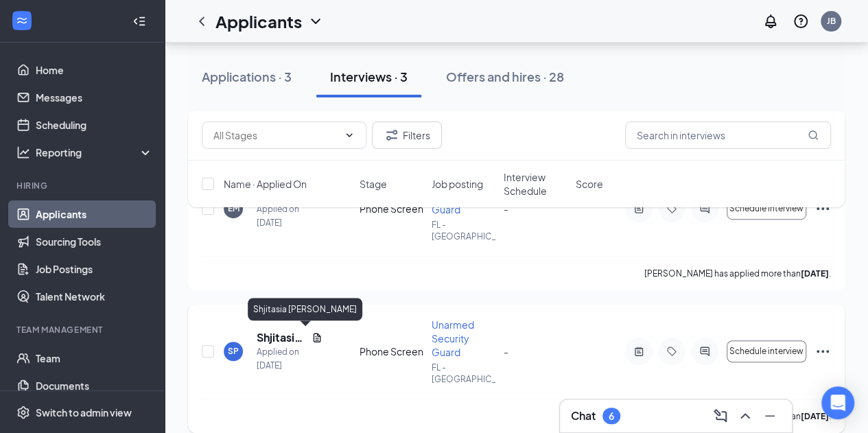 This screenshot has width=868, height=433. I want to click on h1: Applicants, so click(258, 21).